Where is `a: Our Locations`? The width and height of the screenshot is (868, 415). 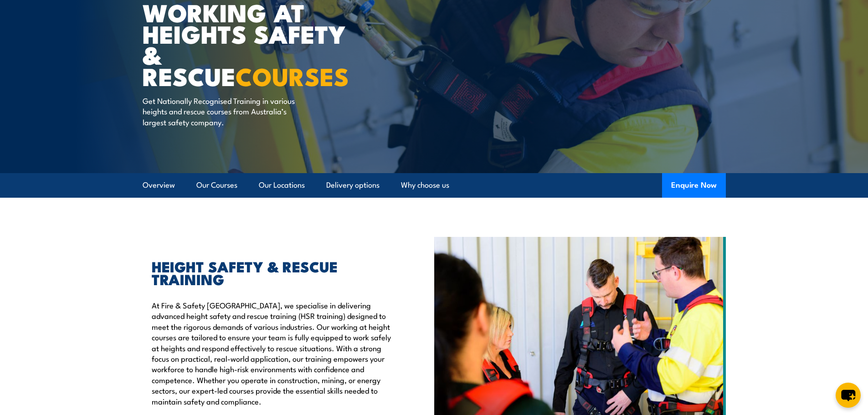 a: Our Locations is located at coordinates (282, 185).